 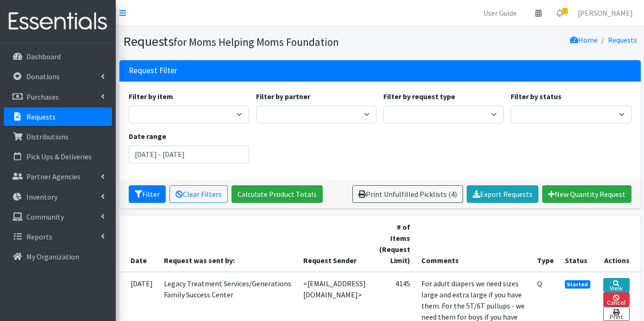 What do you see at coordinates (41, 117) in the screenshot?
I see `p: Requests` at bounding box center [41, 117].